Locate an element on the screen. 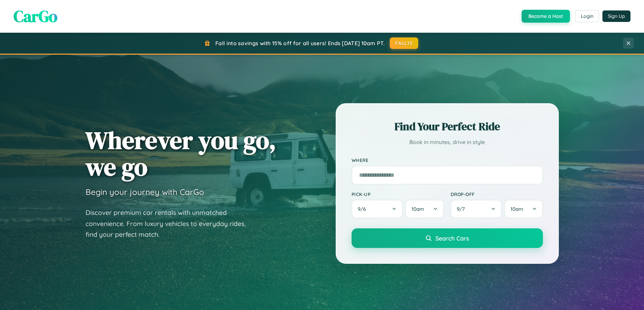 This screenshot has width=644, height=310. p: Book in minutes, drive in style is located at coordinates (447, 142).